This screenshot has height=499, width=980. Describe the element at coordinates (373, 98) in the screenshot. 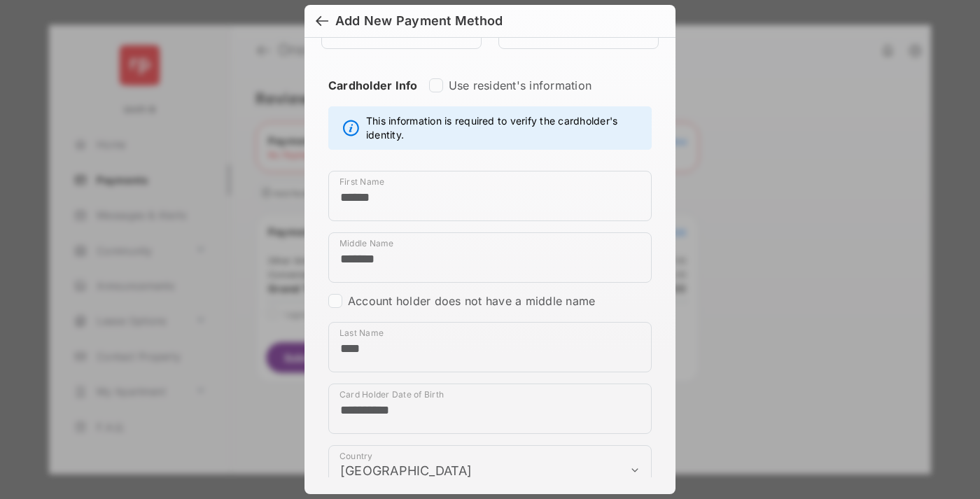

I see `strong: Cardholder Info` at that location.